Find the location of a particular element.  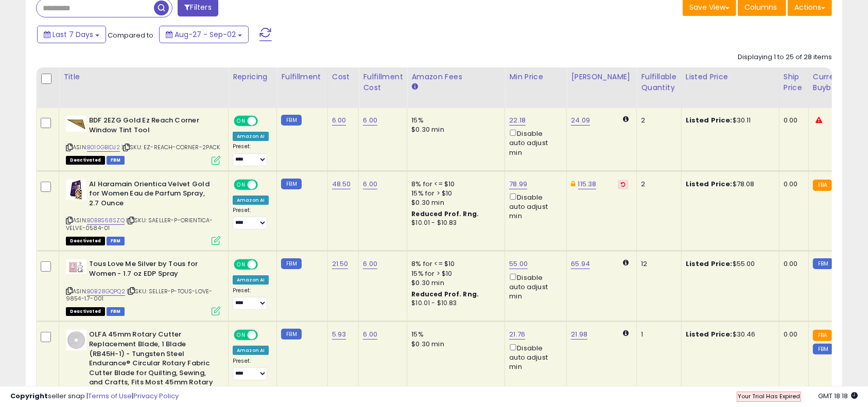

img: 31vwWCTZHiL._SL40_.jpg is located at coordinates (77, 340).